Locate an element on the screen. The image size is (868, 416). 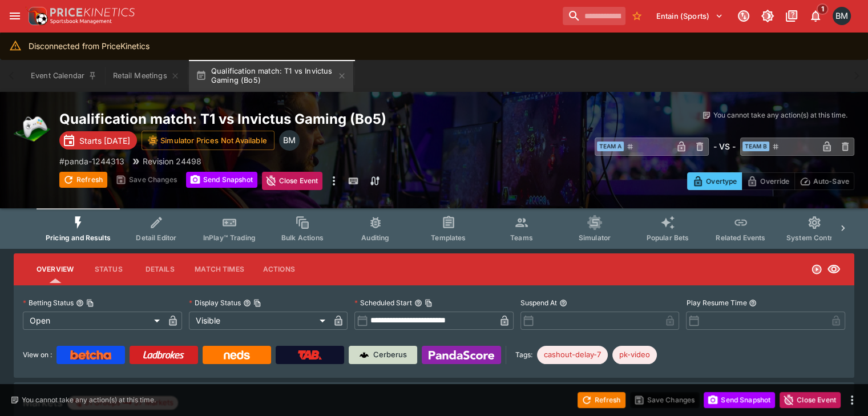
button: Status is located at coordinates (109, 270).